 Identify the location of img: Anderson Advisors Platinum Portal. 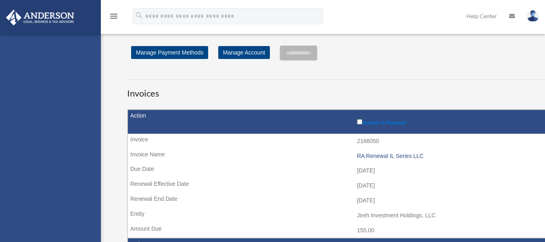
(40, 17).